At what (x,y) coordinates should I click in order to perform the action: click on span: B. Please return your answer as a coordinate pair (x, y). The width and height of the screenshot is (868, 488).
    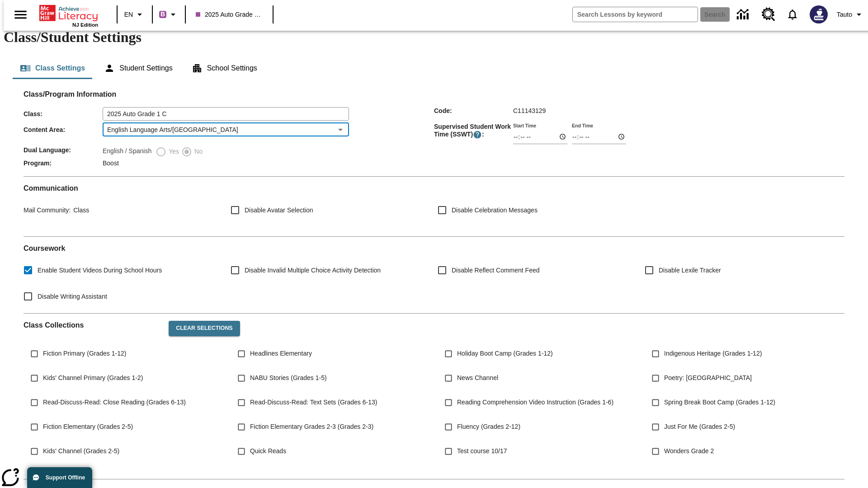
    Looking at the image, I should click on (163, 14).